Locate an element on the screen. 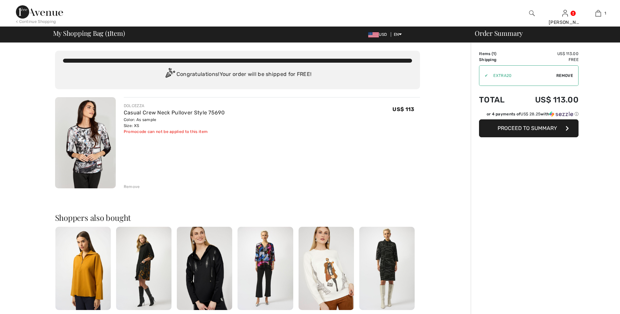 This screenshot has width=620, height=314. span: My Shopping Bag ( Item) is located at coordinates (89, 33).